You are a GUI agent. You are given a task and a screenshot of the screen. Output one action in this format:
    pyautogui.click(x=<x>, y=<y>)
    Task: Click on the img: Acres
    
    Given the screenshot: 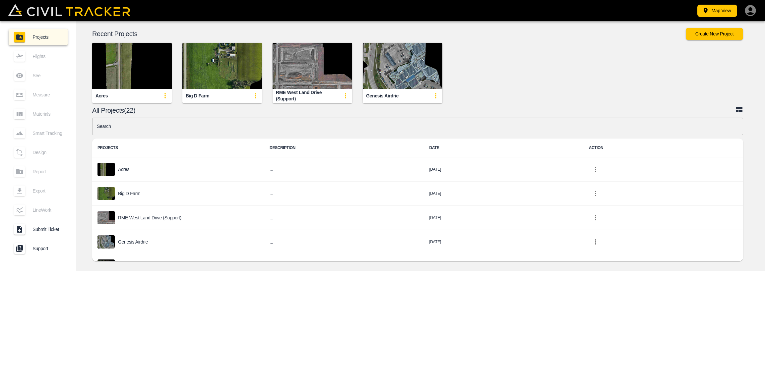 What is the action you would take?
    pyautogui.click(x=132, y=66)
    